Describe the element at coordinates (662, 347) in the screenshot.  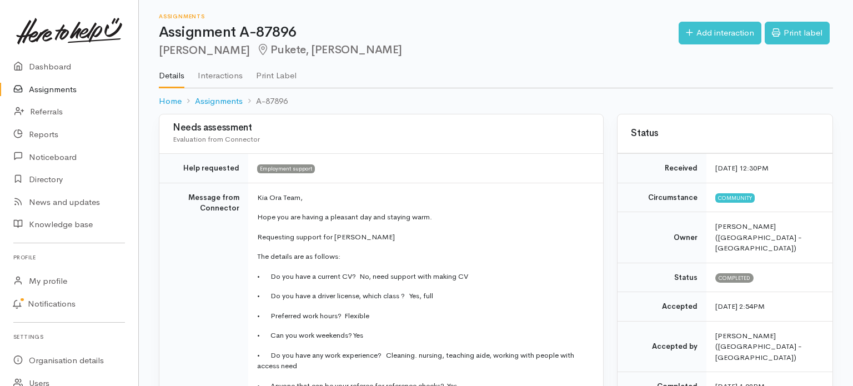
I see `td: Accepted by` at that location.